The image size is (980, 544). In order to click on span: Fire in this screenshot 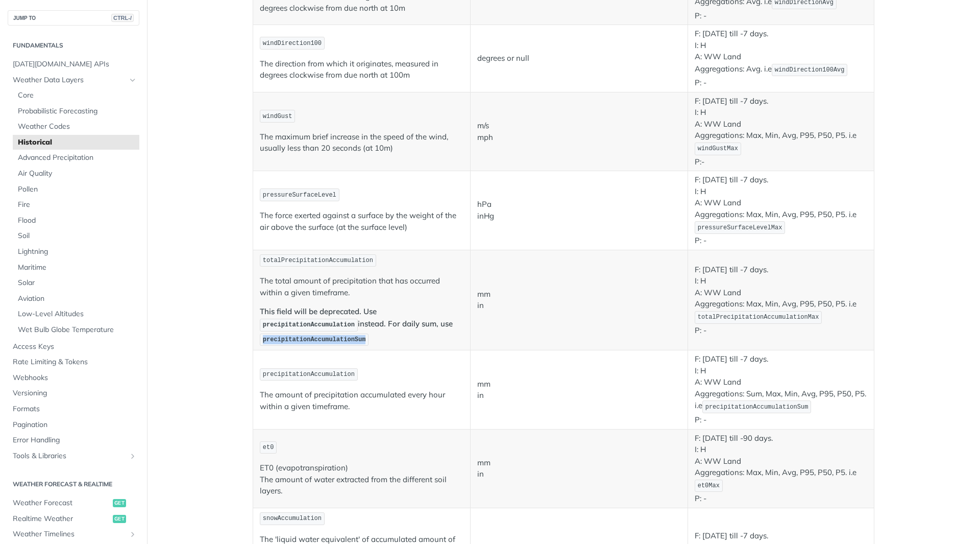, I will do `click(77, 205)`.